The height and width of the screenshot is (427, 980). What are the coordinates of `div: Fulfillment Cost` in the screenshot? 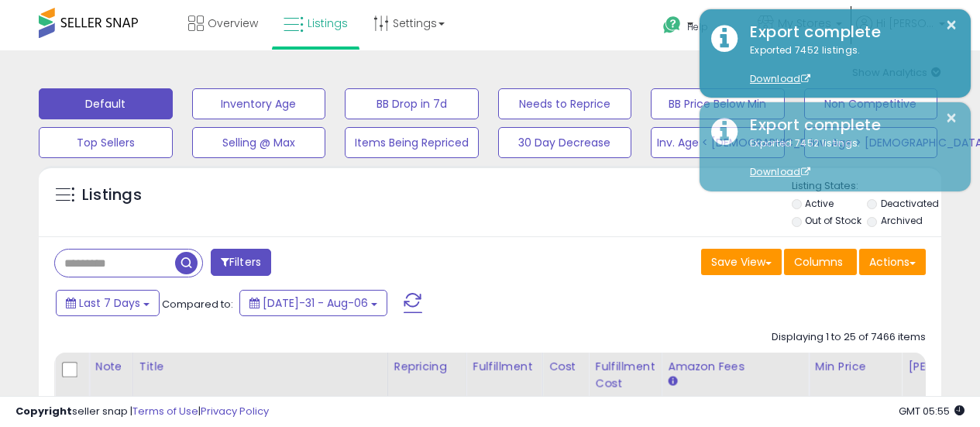 It's located at (624, 375).